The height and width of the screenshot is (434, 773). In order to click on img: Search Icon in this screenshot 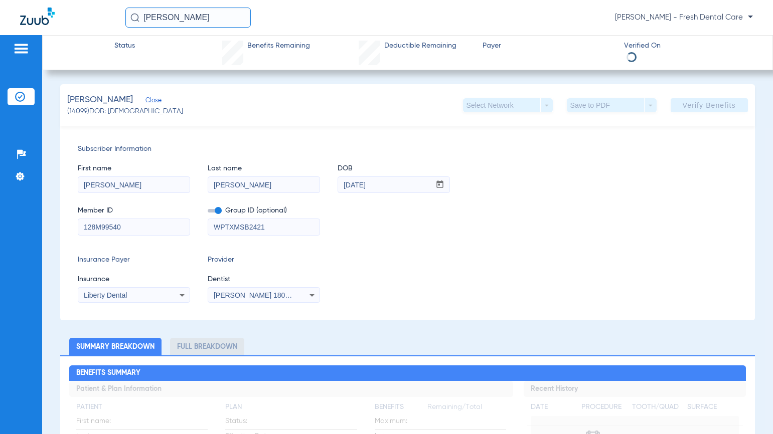, I will do `click(135, 18)`.